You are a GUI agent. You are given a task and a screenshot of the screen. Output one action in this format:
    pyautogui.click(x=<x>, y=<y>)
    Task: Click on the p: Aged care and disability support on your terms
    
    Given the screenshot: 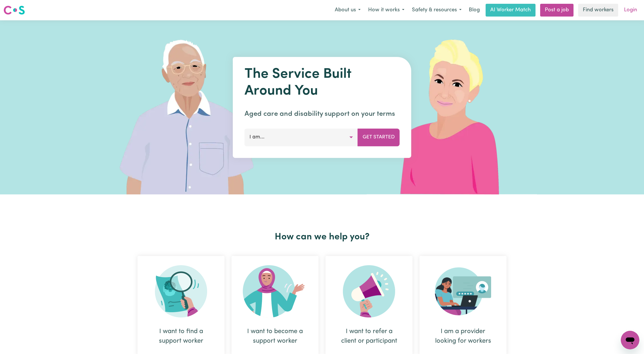 What is the action you would take?
    pyautogui.click(x=322, y=114)
    